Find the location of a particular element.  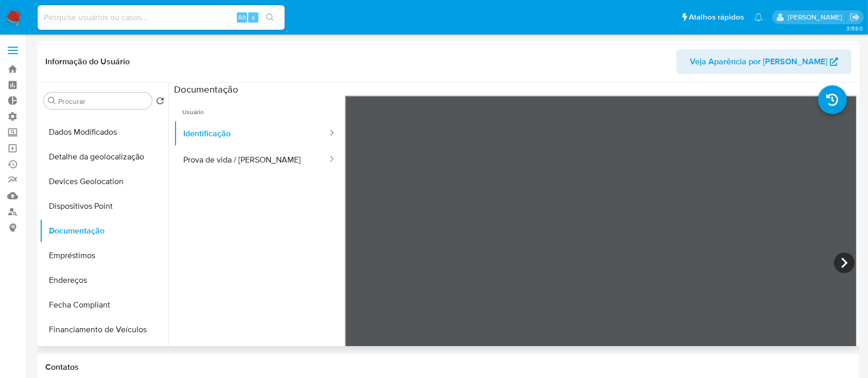

button: Endereços is located at coordinates (104, 281).